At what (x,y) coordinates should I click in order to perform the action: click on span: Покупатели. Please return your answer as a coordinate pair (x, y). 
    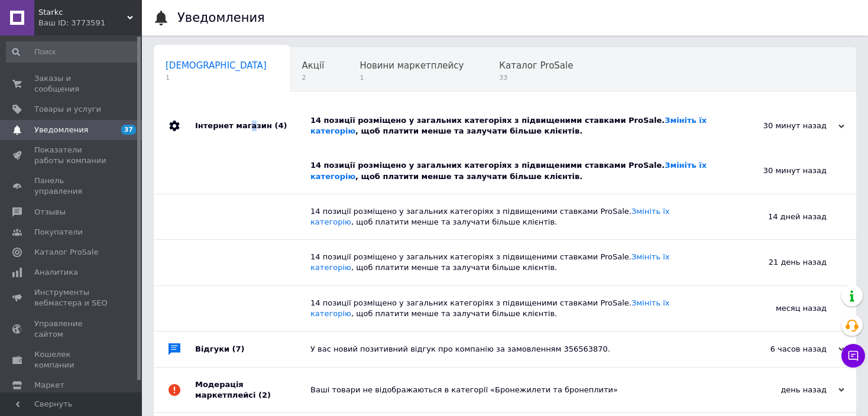
    Looking at the image, I should click on (59, 232).